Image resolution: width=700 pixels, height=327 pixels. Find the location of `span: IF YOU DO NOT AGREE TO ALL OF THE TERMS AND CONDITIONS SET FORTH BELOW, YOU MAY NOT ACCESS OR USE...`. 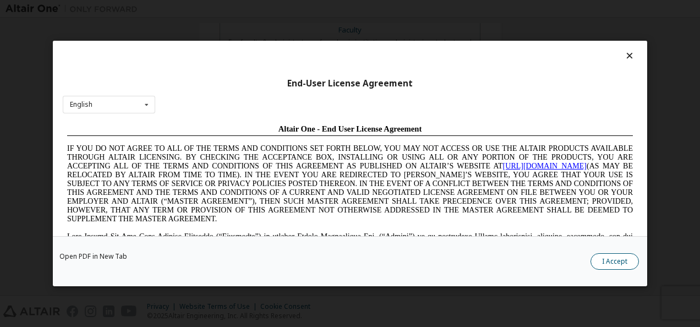

span: IF YOU DO NOT AGREE TO ALL OF THE TERMS AND CONDITIONS SET FORTH BELOW, YOU MAY NOT ACCESS OR USE... is located at coordinates (287, 63).